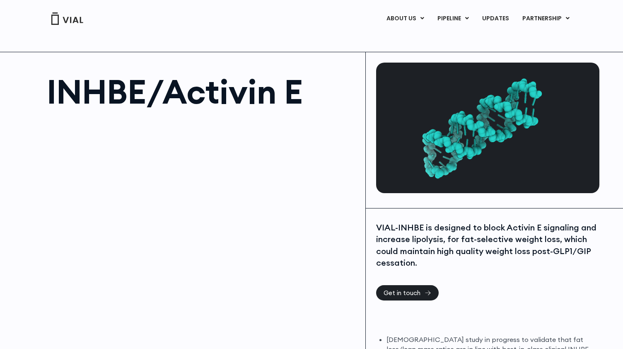 The image size is (623, 349). What do you see at coordinates (401, 292) in the screenshot?
I see `span: Get in touch` at bounding box center [401, 292].